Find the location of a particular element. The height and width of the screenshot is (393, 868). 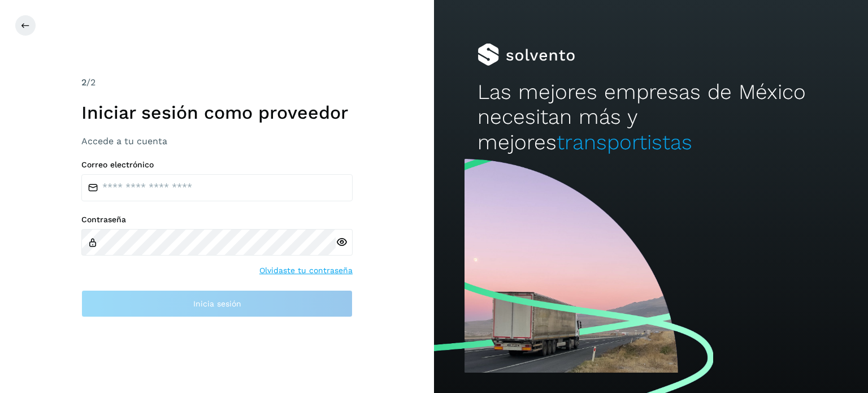

span: 2 is located at coordinates (84, 82).